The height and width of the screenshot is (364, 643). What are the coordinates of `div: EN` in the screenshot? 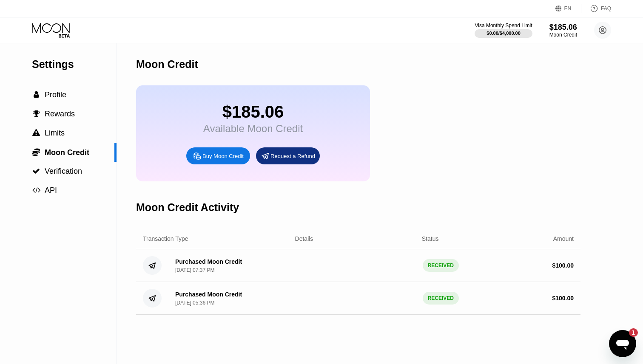 It's located at (568, 9).